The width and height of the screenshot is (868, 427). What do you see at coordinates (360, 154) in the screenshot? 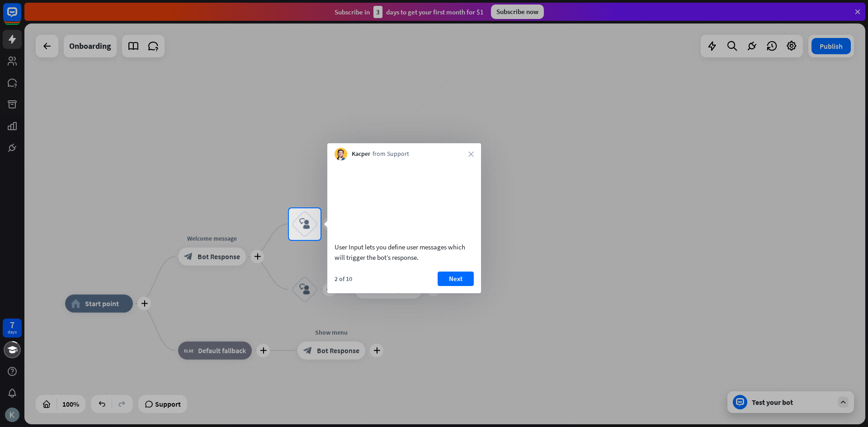
I see `span: Kacper` at bounding box center [360, 154].